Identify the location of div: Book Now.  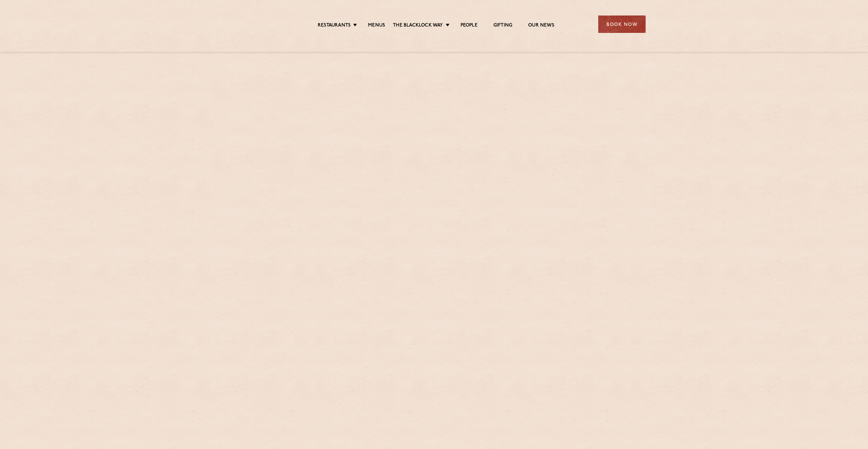
(622, 24).